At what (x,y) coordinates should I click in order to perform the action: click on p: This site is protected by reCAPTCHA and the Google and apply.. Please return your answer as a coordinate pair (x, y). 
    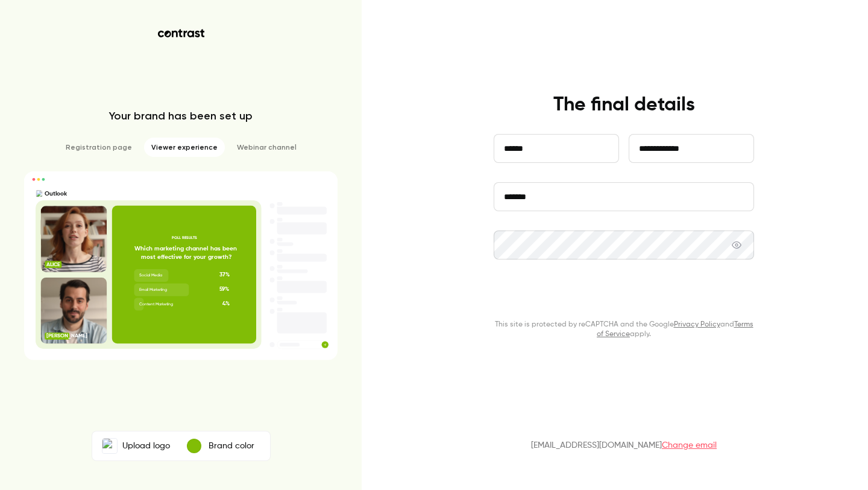
    Looking at the image, I should click on (624, 329).